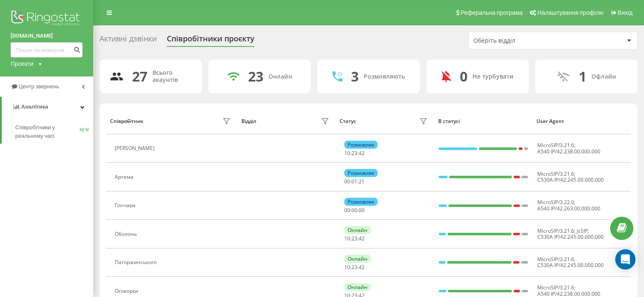 The image size is (644, 297). I want to click on div: Артема, so click(125, 177).